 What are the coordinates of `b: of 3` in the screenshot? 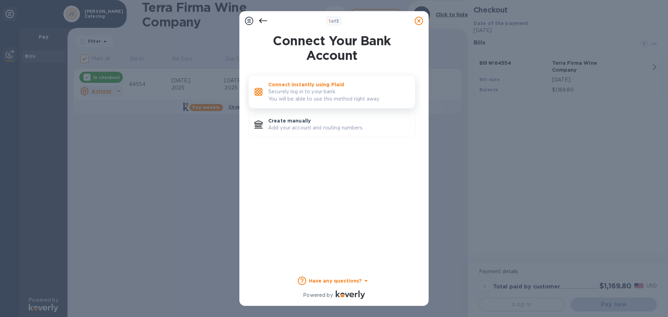 It's located at (334, 21).